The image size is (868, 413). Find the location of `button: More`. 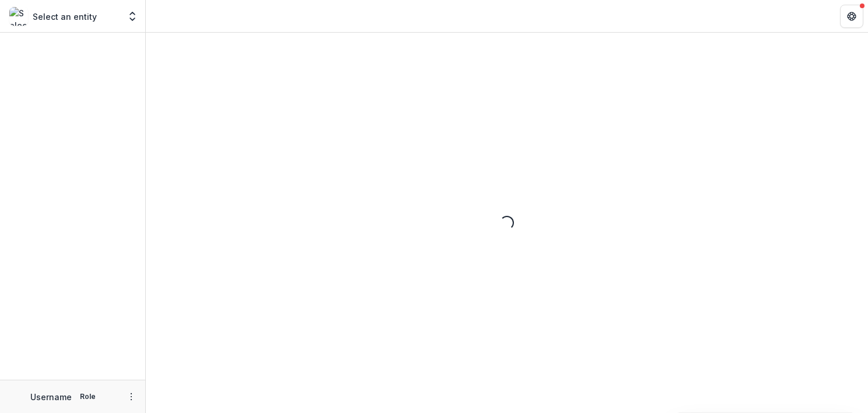

button: More is located at coordinates (132, 397).